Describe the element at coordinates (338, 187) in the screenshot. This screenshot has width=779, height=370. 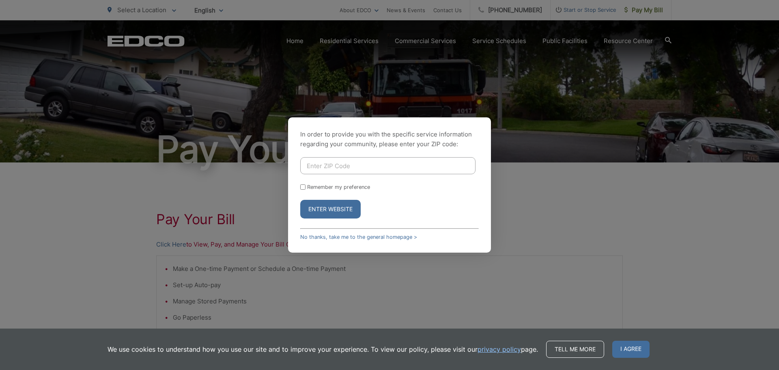
I see `label: Remember my preference` at that location.